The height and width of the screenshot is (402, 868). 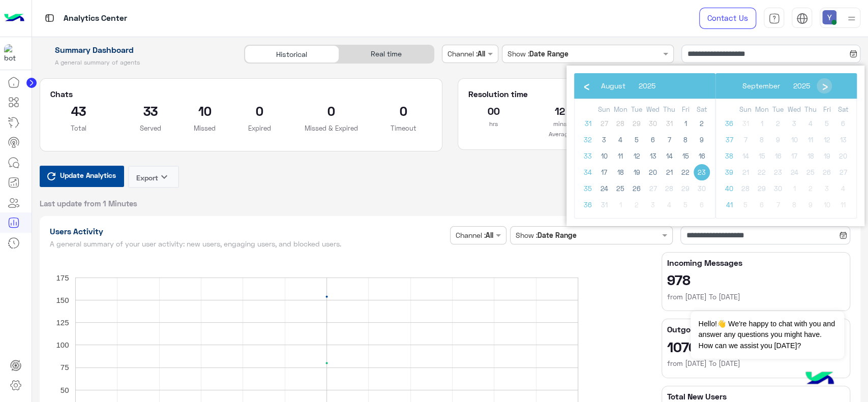 What do you see at coordinates (588, 156) in the screenshot?
I see `span: 33` at bounding box center [588, 156].